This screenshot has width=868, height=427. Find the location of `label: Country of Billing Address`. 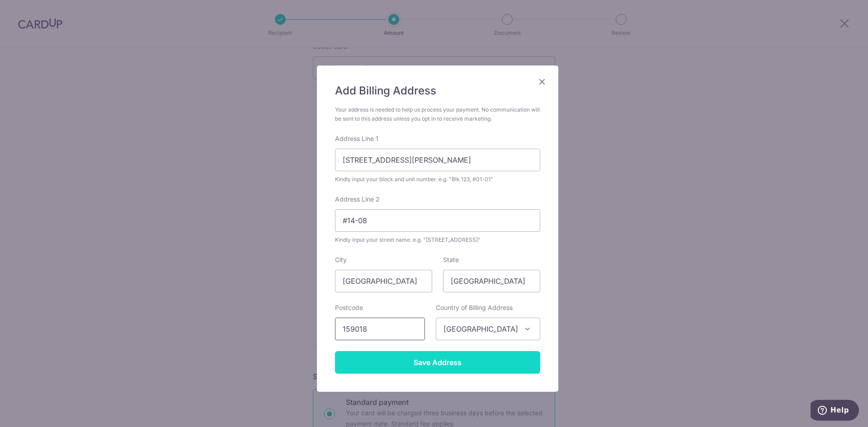

label: Country of Billing Address is located at coordinates (474, 308).